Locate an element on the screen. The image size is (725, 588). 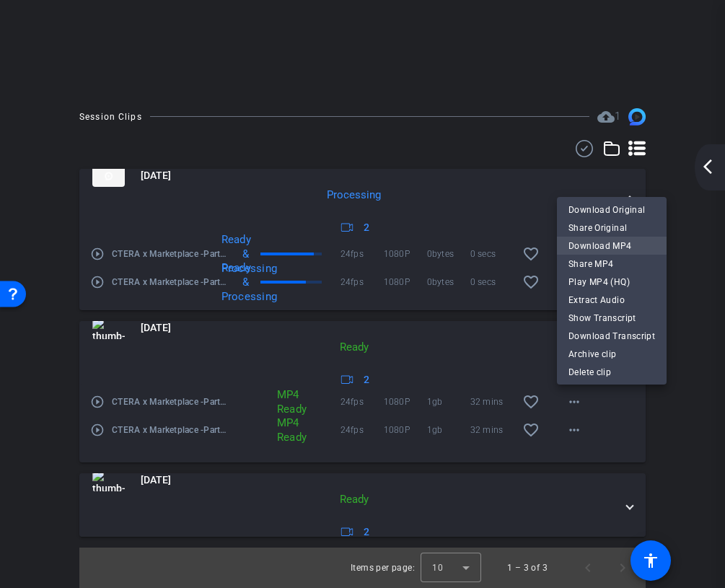
span: Delete clip is located at coordinates (612, 372).